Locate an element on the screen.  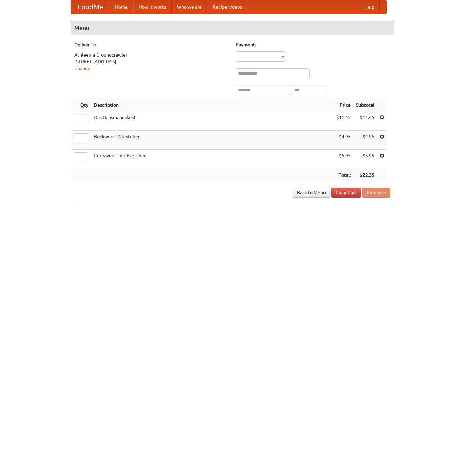
th: Qty is located at coordinates (81, 105).